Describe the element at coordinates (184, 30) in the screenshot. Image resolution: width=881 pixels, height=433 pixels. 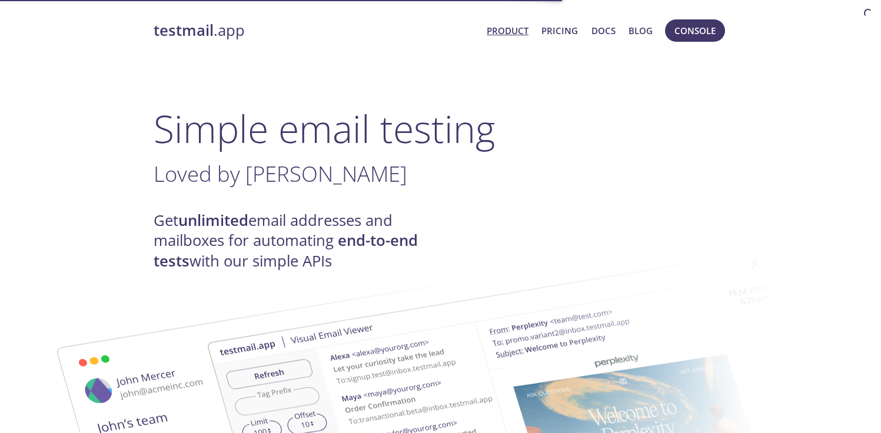
I see `strong: testmail` at that location.